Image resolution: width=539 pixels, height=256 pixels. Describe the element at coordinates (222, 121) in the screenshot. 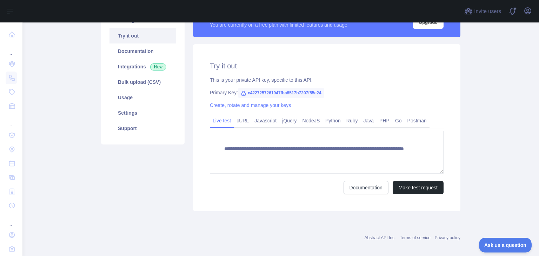

I see `a: Live test` at that location.